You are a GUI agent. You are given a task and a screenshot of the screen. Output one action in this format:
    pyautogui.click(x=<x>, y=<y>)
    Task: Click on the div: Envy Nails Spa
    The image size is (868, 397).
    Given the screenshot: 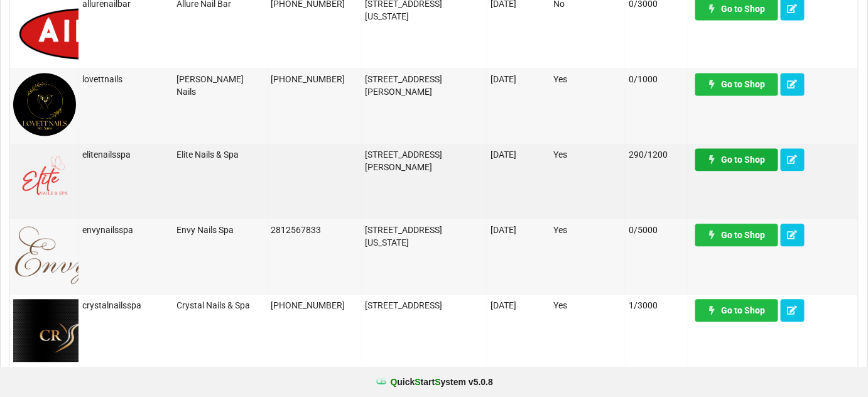 What is the action you would take?
    pyautogui.click(x=220, y=230)
    